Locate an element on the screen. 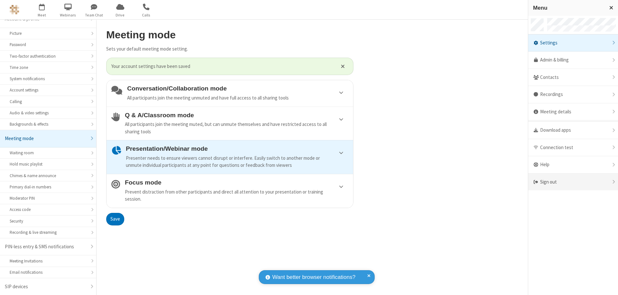 Image resolution: width=618 pixels, height=295 pixels. div: All participants join the meeting unmuted and have full access to all sharing tools is located at coordinates (237, 98).